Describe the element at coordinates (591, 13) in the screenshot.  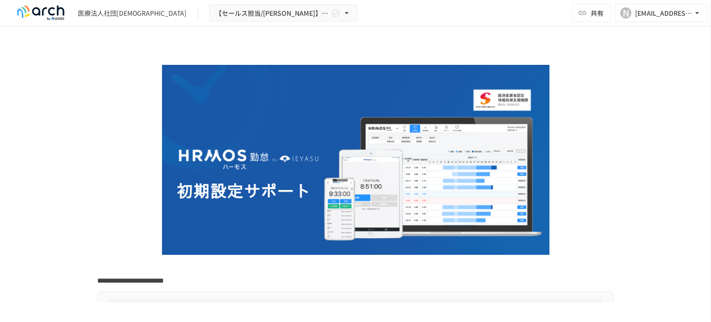
I see `button: 共有` at that location.